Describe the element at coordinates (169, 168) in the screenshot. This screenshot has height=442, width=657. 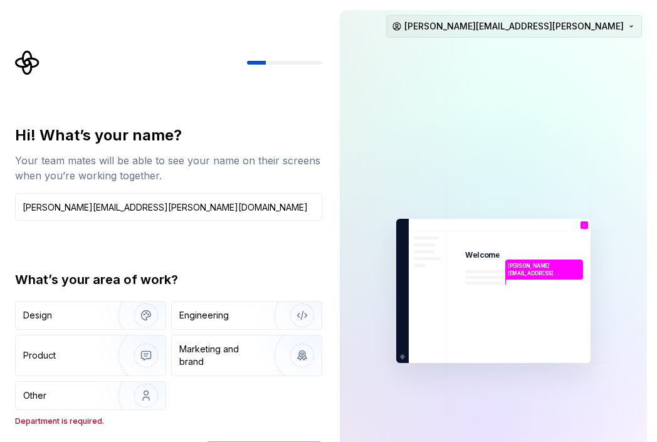
I see `div: Your team mates will be able to see your name on their screens when you’re working together.` at that location.